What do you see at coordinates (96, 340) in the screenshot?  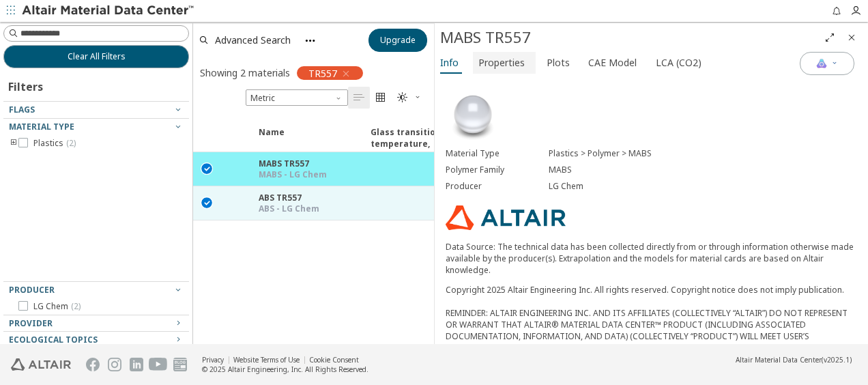 I see `button: Ecological Topics` at bounding box center [96, 340].